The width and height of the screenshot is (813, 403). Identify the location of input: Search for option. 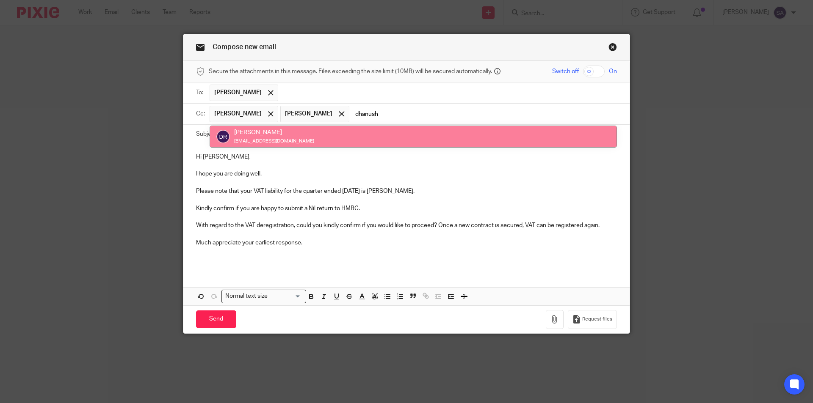
(286, 296).